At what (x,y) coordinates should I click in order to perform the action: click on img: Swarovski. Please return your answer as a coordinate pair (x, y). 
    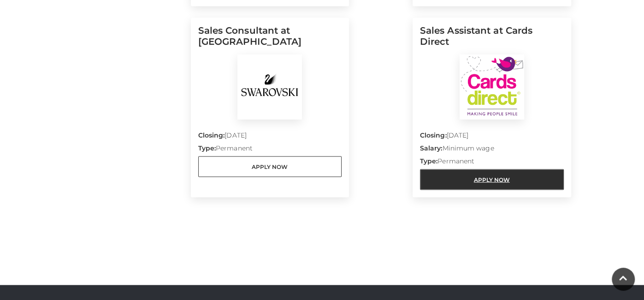
    Looking at the image, I should click on (270, 87).